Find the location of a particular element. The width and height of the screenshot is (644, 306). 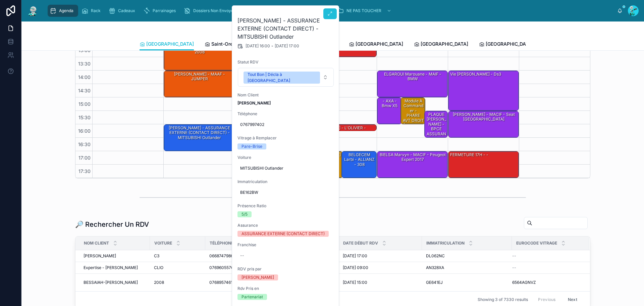

a: GE641EJ is located at coordinates (467, 282).